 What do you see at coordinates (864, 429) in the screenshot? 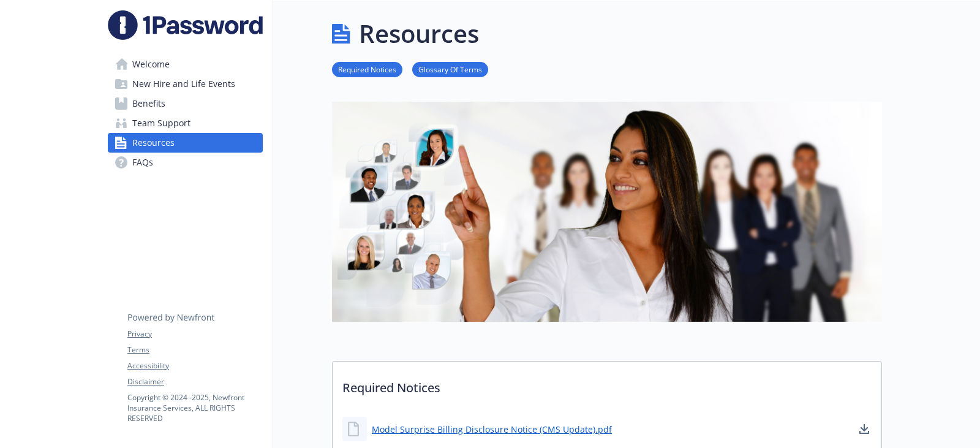
I see `a: download document` at bounding box center [864, 429].